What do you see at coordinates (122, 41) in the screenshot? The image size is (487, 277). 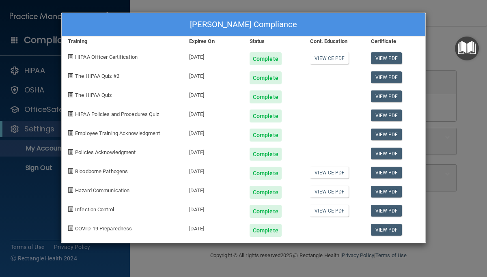 I see `div: Training` at bounding box center [122, 41].